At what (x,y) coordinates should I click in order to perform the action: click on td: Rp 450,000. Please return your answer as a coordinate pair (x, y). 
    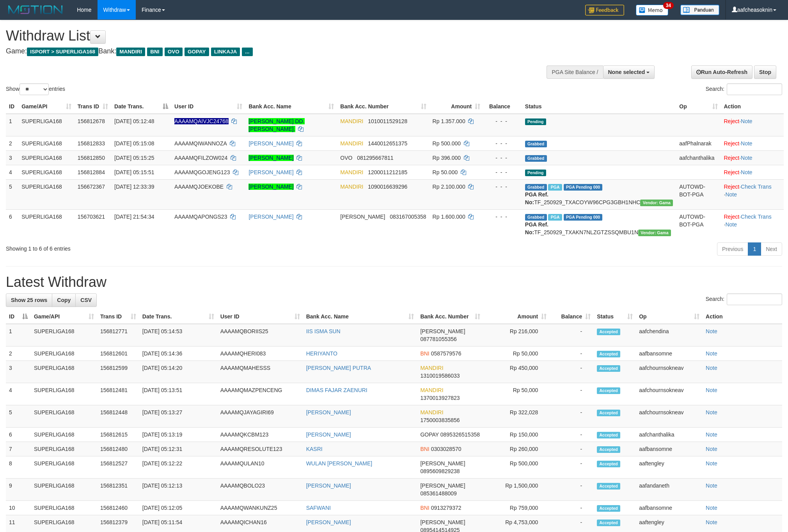
    Looking at the image, I should click on (516, 372).